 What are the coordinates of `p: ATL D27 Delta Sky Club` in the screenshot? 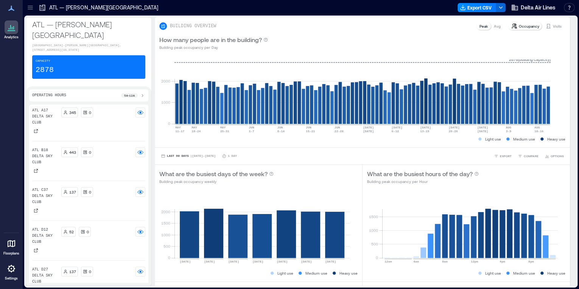 It's located at (45, 275).